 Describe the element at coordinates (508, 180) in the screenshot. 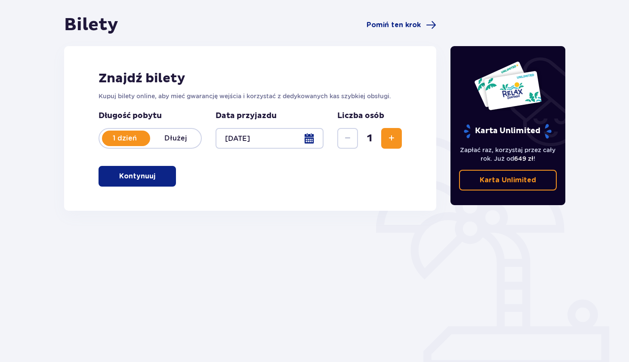

I see `a: Karta Unlimited` at that location.